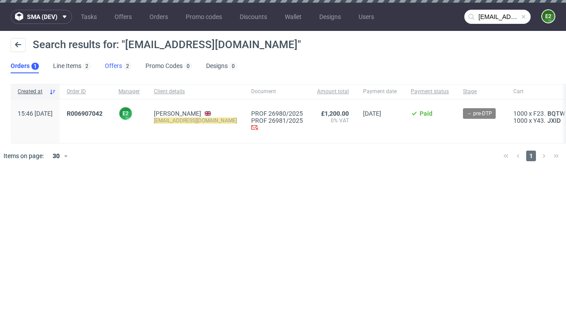 The image size is (566, 318). Describe the element at coordinates (118, 66) in the screenshot. I see `a: Offers2` at that location.